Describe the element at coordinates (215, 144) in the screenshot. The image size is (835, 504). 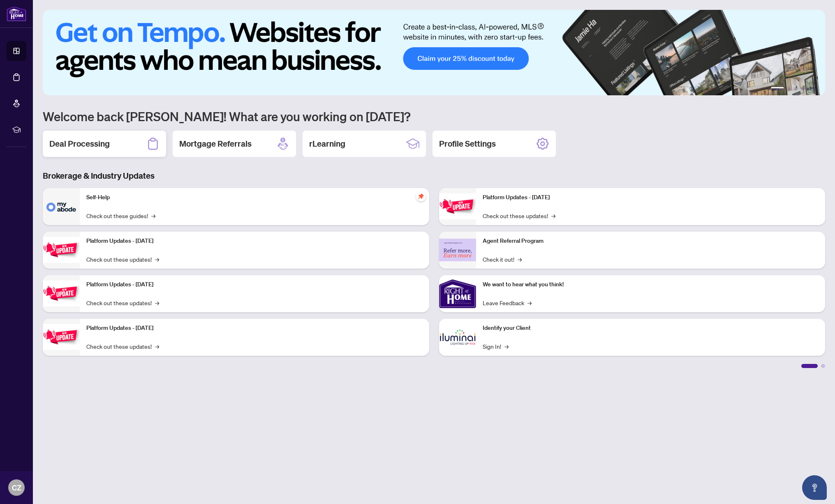
I see `h2: Mortgage Referrals` at that location.